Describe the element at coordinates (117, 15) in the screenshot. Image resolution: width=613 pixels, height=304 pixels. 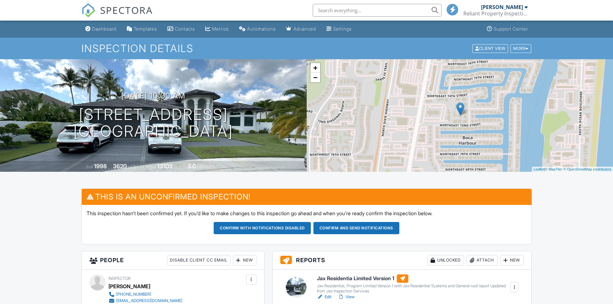
I see `a: SPECTORA` at that location.